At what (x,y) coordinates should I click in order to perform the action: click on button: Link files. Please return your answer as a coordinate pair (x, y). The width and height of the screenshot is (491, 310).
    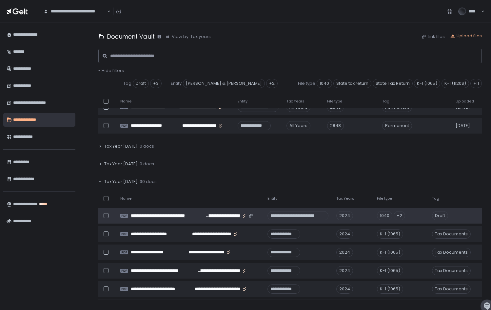
    Looking at the image, I should click on (433, 37).